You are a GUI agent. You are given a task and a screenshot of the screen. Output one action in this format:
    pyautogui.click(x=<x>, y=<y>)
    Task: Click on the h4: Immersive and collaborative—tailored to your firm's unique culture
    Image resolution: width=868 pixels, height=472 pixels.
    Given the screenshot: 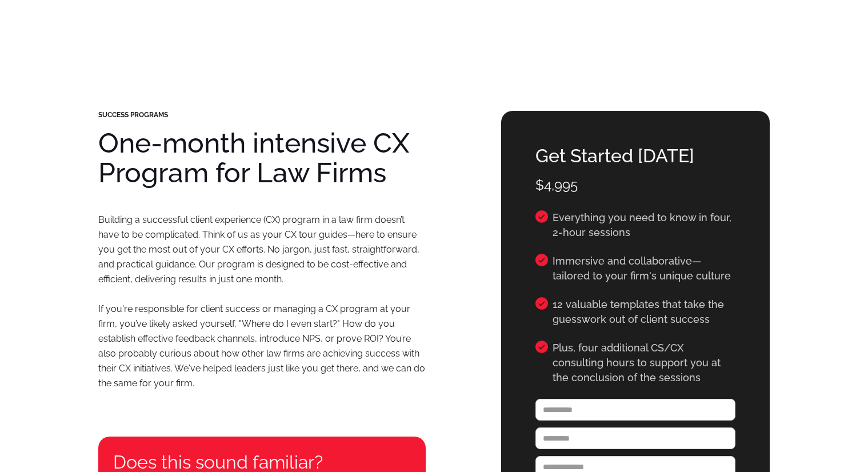 What is the action you would take?
    pyautogui.click(x=644, y=268)
    